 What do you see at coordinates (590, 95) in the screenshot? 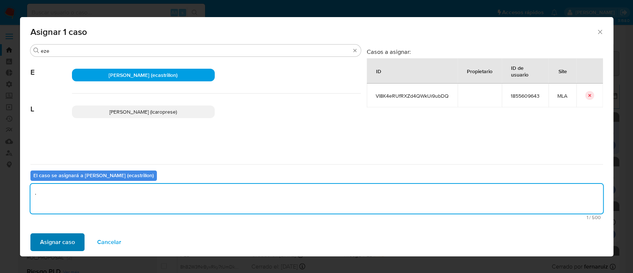
I see `button: icon-button` at bounding box center [590, 95].